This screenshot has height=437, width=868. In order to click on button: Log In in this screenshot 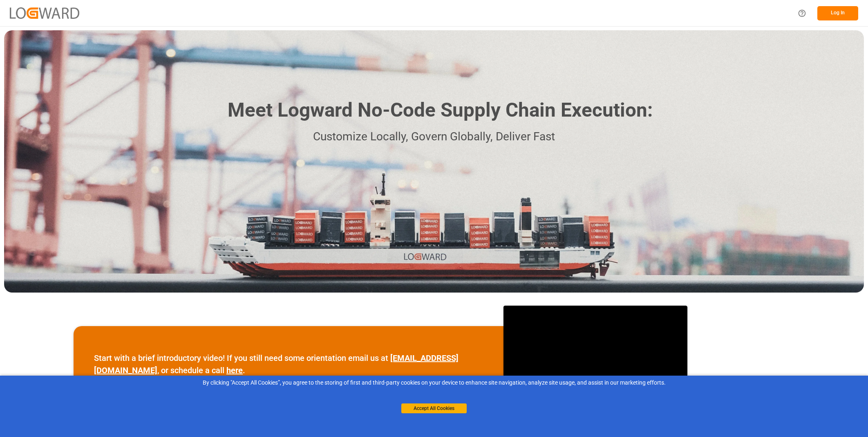, I will do `click(838, 13)`.